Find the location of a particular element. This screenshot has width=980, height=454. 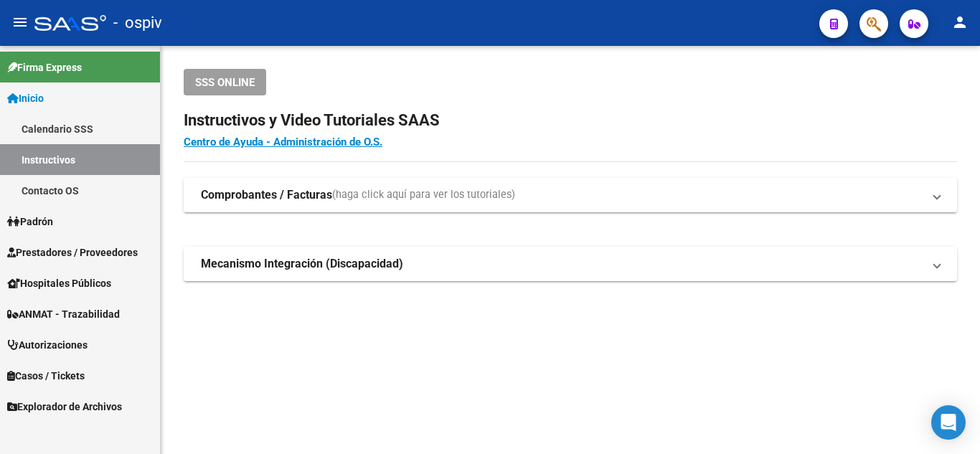

span: Inicio is located at coordinates (25, 99).